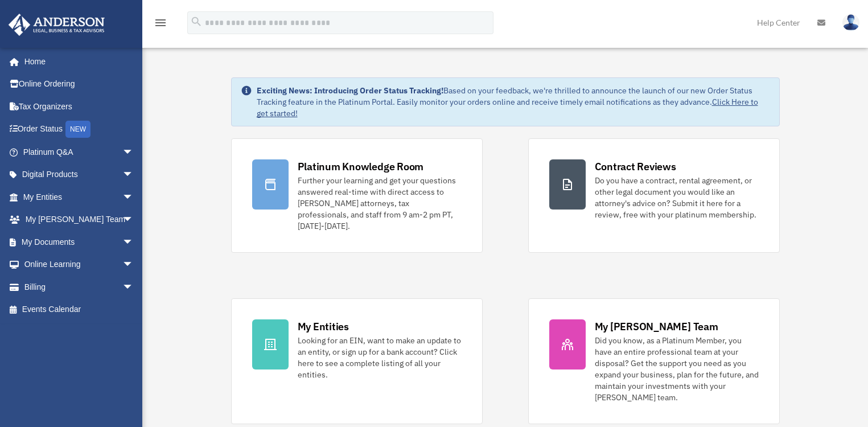 The height and width of the screenshot is (427, 868). I want to click on div: Do you have a contract, rental agreement, or other legal document you would like an attorney's ad..., so click(677, 198).